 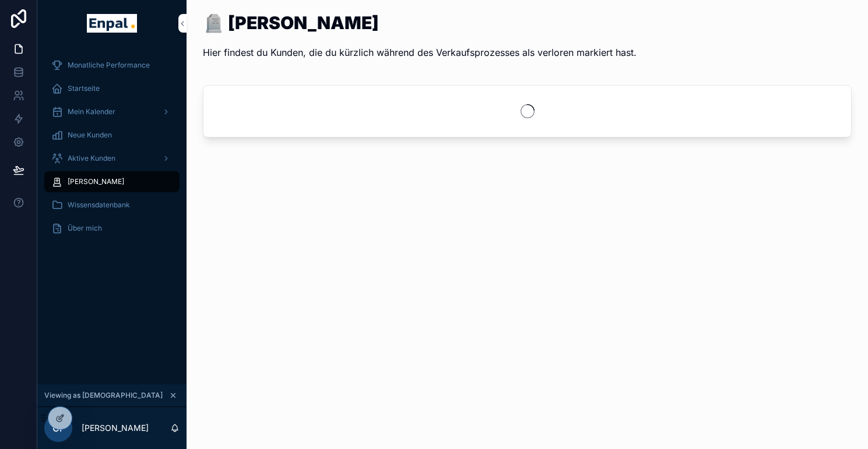 What do you see at coordinates (99, 205) in the screenshot?
I see `span: Wissensdatenbank` at bounding box center [99, 205].